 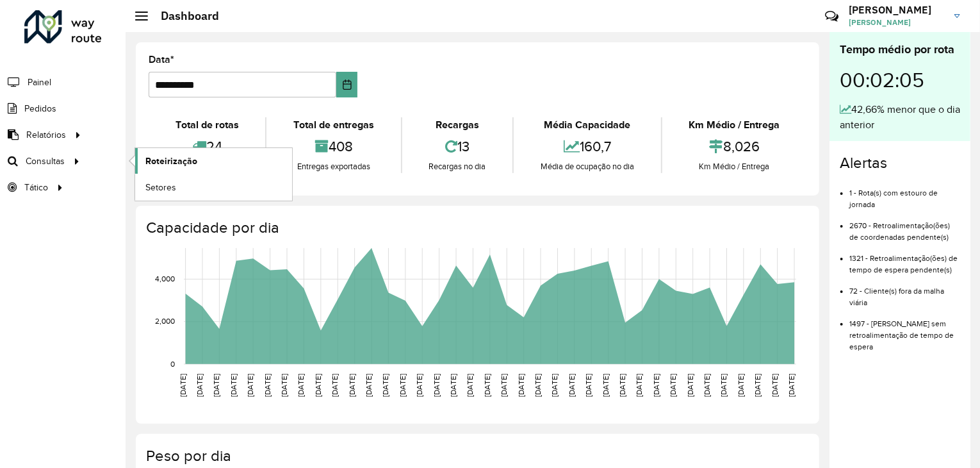 I want to click on div: 13, so click(x=457, y=146).